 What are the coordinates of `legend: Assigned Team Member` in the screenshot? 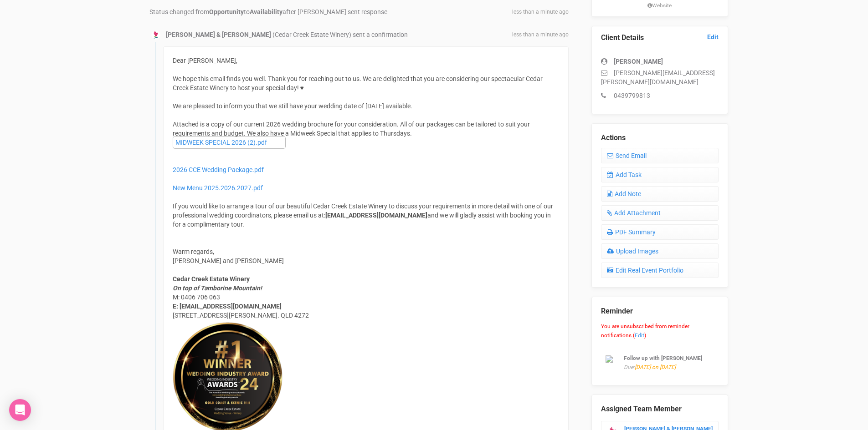 It's located at (660, 409).